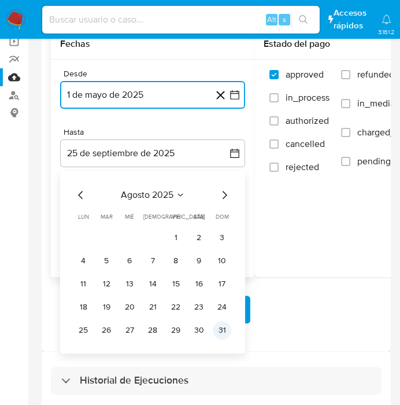  I want to click on span: Accesos rápidos, so click(352, 19).